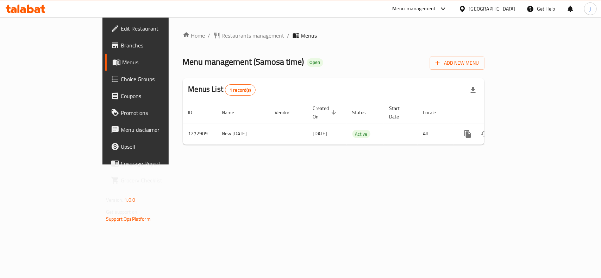 This screenshot has width=601, height=278. What do you see at coordinates (154, 113) in the screenshot?
I see `a: Promotions` at bounding box center [154, 113].